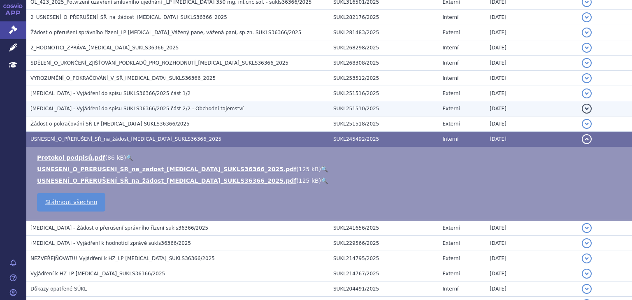 This screenshot has width=632, height=300. I want to click on td: SUKL241656/2025, so click(384, 228).